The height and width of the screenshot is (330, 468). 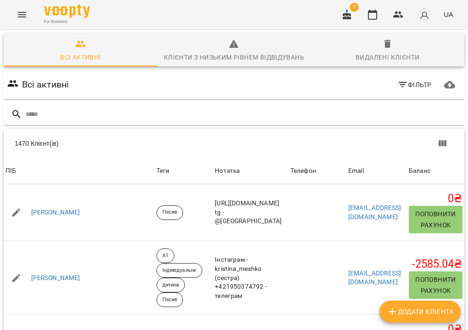 I want to click on div: Телефон, so click(x=303, y=171).